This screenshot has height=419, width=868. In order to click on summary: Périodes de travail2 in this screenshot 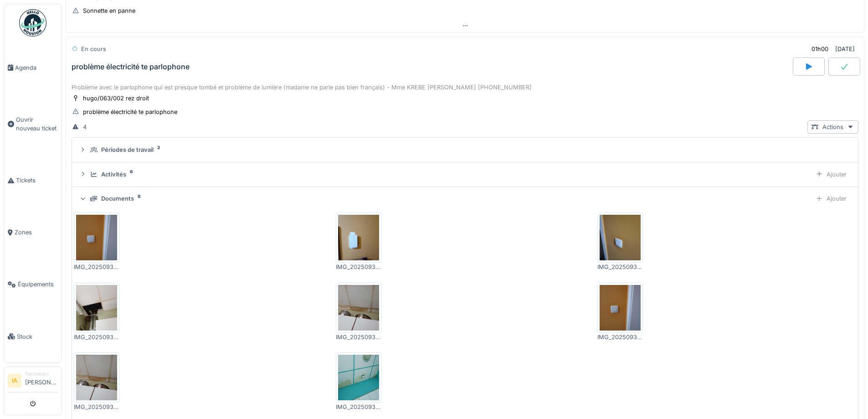, I will do `click(465, 149)`.